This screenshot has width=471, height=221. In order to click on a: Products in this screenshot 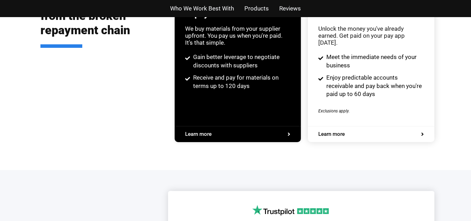, I will do `click(257, 8)`.